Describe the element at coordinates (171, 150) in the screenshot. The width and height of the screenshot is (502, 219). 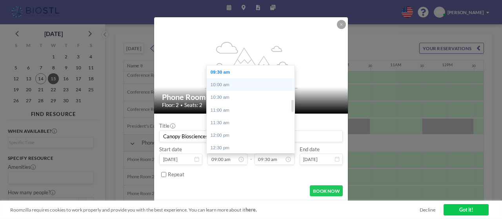
I see `label: Start date` at that location.